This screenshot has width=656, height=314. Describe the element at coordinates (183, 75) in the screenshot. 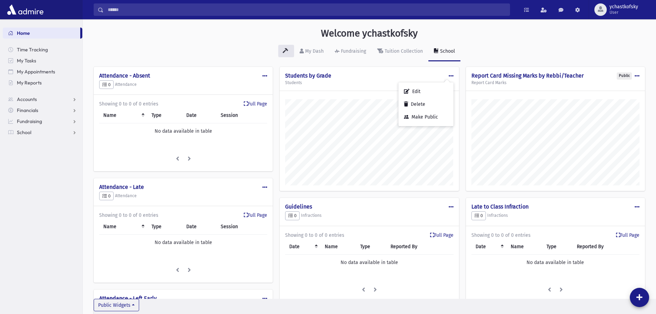

I see `h4: Attendance - Absent` at that location.